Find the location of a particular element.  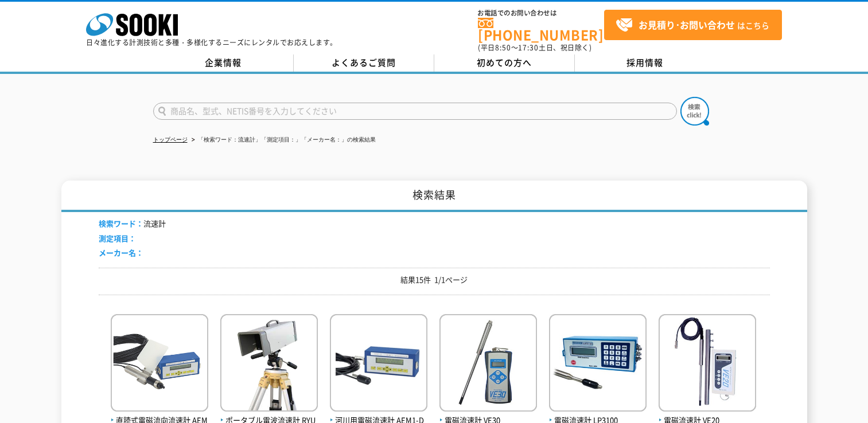

img: LP3100 is located at coordinates (597, 364).